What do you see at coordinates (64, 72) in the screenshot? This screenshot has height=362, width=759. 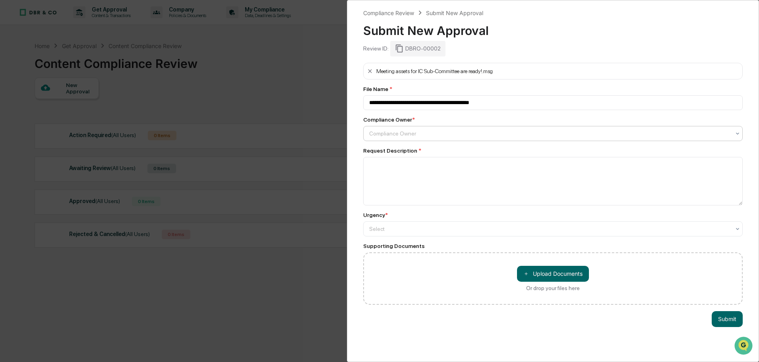 I see `div: We're available if you need us!` at bounding box center [64, 72].